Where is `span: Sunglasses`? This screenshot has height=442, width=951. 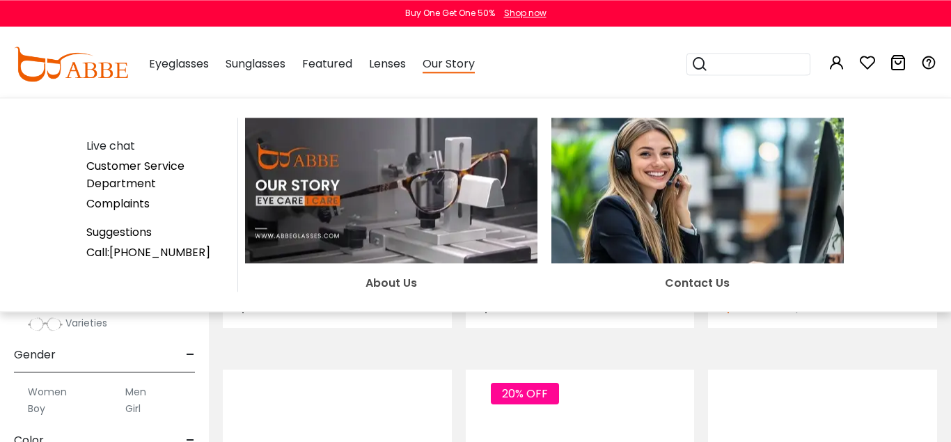 span: Sunglasses is located at coordinates (256, 63).